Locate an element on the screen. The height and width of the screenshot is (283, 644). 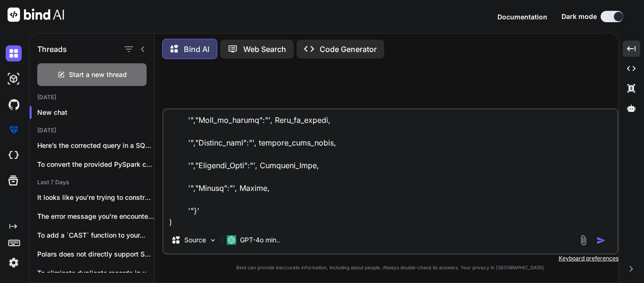
p: Bind can provide inaccurate information, including about people. Always double-check its answers.... is located at coordinates (391, 267).